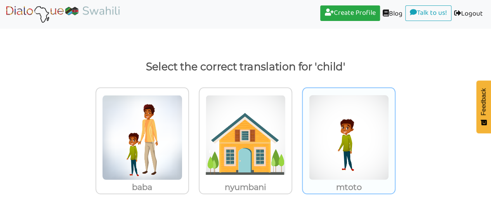 The height and width of the screenshot is (214, 491). I want to click on p: baba, so click(142, 187).